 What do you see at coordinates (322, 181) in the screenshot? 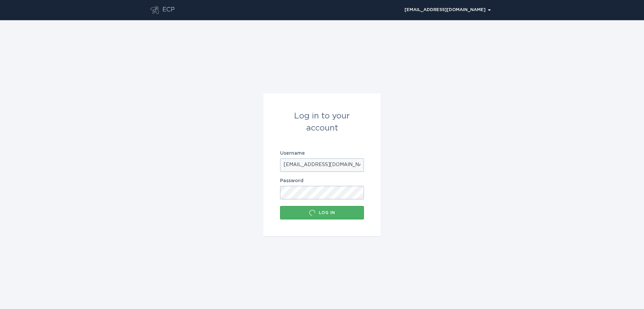
I see `label: Password` at bounding box center [322, 181].